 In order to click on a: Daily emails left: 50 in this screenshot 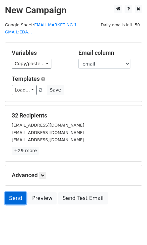, I will do `click(120, 25)`.